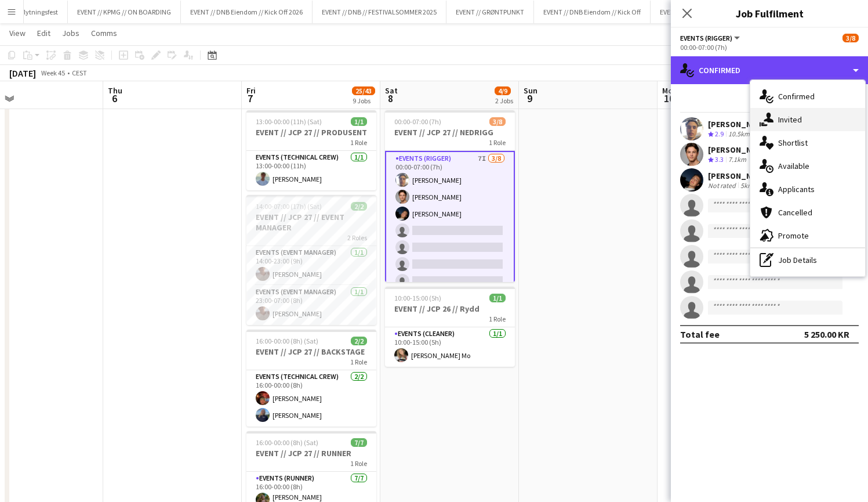 The width and height of the screenshot is (868, 502). What do you see at coordinates (503, 90) in the screenshot?
I see `span: 4/9` at bounding box center [503, 90].